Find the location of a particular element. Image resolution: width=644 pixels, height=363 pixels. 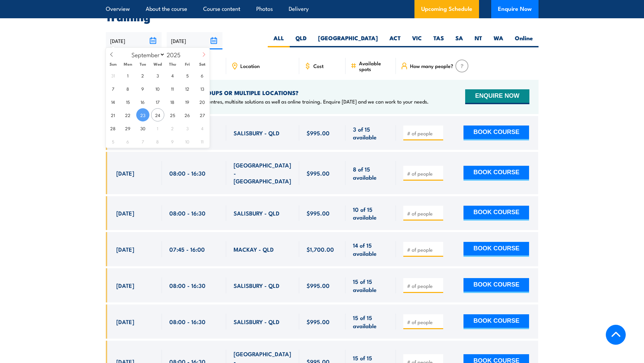

span: August 31, 2025 is located at coordinates (113, 75).